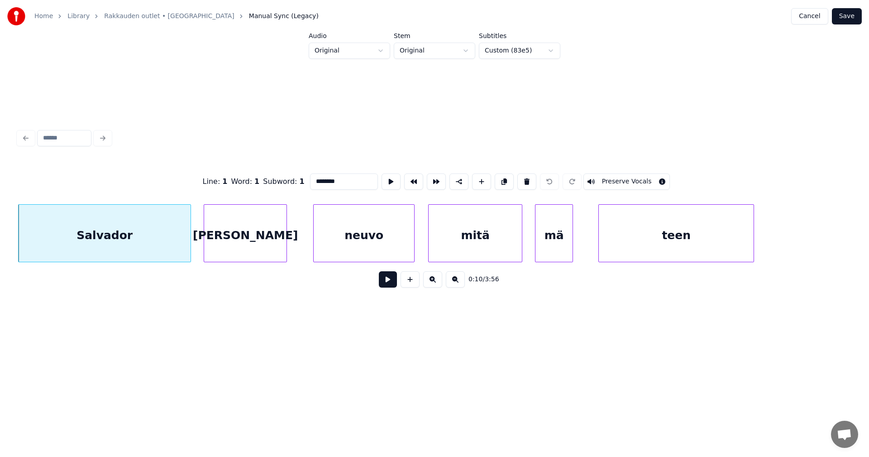  What do you see at coordinates (78, 16) in the screenshot?
I see `a: Library` at bounding box center [78, 16].